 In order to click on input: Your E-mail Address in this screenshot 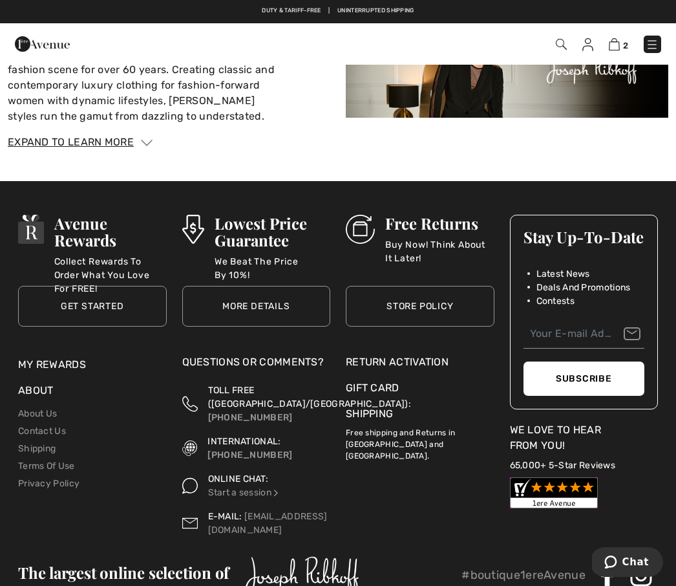, I will do `click(585, 334)`.